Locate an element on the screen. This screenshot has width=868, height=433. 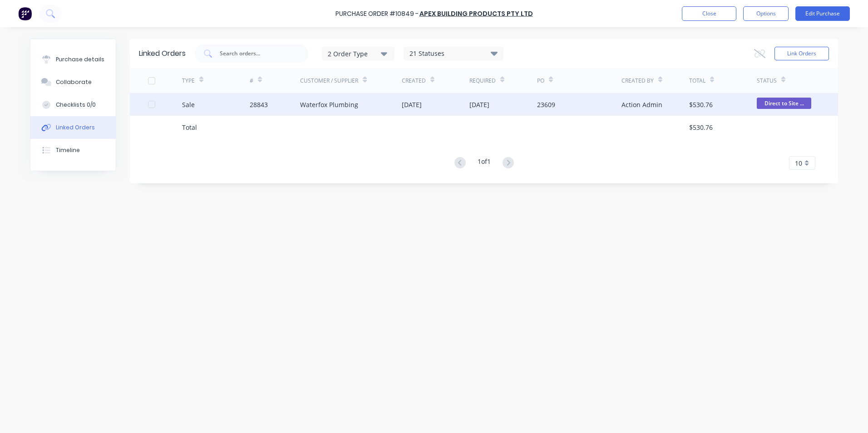
div: Purchase details is located at coordinates (80, 59).